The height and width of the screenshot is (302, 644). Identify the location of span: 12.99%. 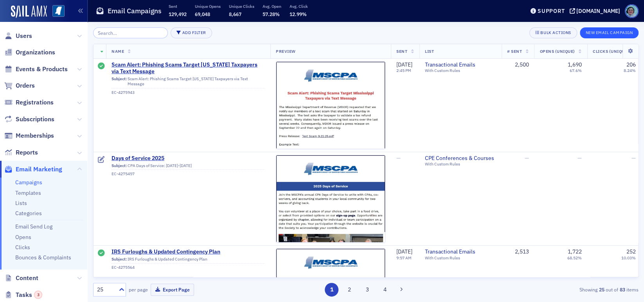
(298, 14).